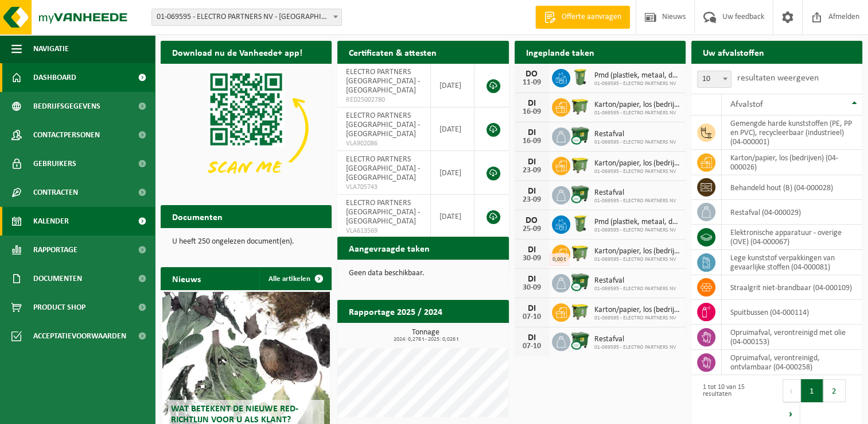 The width and height of the screenshot is (868, 424). I want to click on td: karton/papier, los (bedrijven) (04-000026), so click(792, 163).